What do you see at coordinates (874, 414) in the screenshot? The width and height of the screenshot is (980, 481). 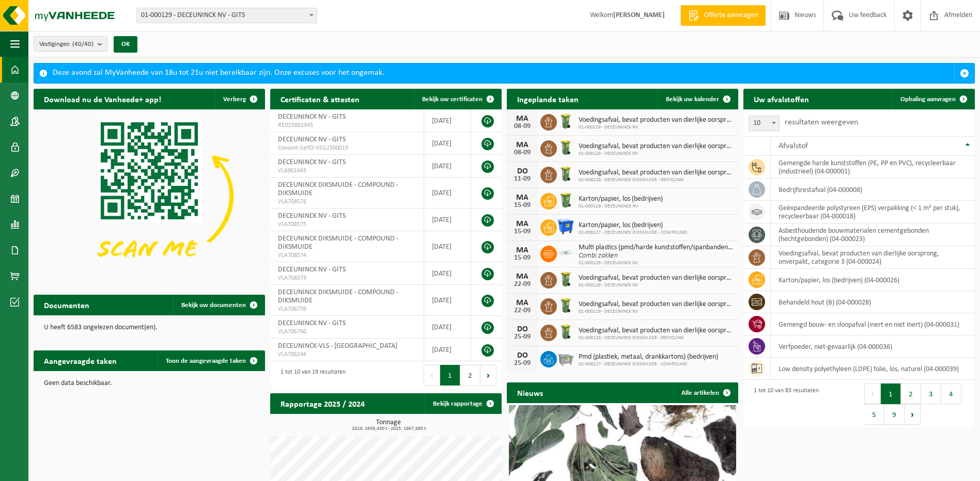 I see `button: 5` at bounding box center [874, 414].